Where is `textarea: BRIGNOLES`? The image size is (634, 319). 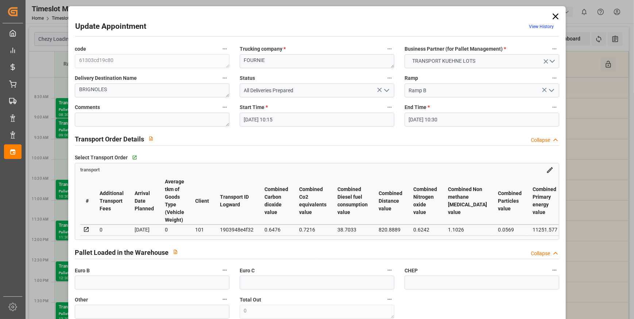 textarea: BRIGNOLES is located at coordinates (152, 90).